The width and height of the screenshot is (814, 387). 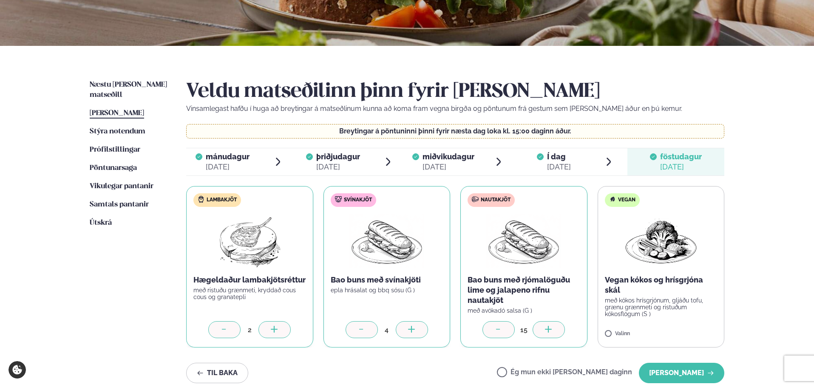 I want to click on p: Bao buns með svínakjöti, so click(x=387, y=280).